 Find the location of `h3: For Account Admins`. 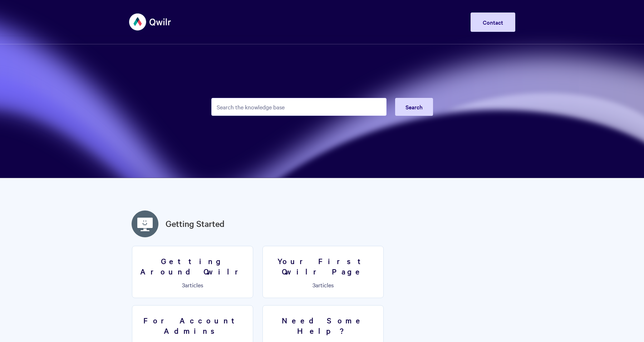

h3: For Account Admins is located at coordinates (192, 325).